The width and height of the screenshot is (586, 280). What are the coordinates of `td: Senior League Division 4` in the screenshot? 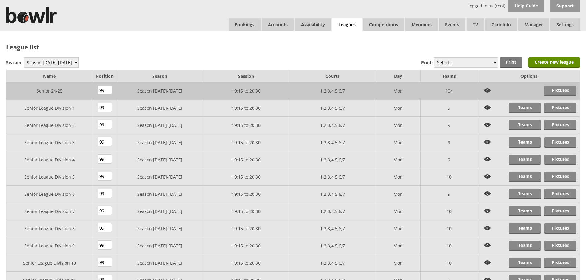 It's located at (50, 160).